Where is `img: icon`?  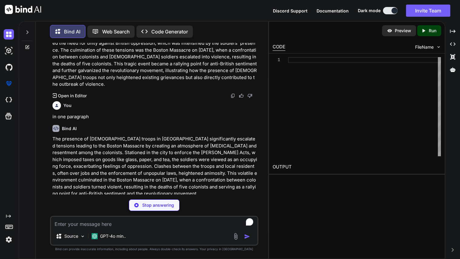 img: icon is located at coordinates (247, 236).